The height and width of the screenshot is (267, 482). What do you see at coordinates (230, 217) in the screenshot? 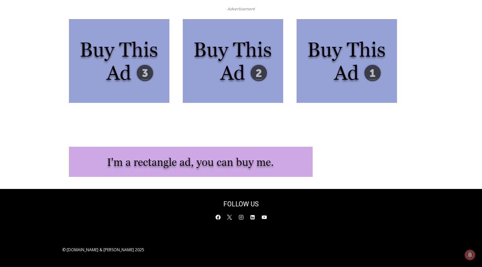
I see `a: X` at bounding box center [230, 217].